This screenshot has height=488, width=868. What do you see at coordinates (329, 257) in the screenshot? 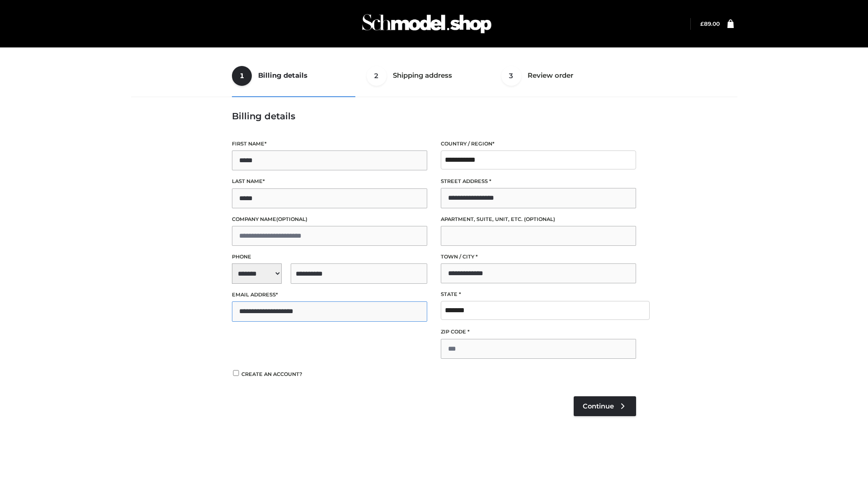
I see `label: Phone` at bounding box center [329, 257].